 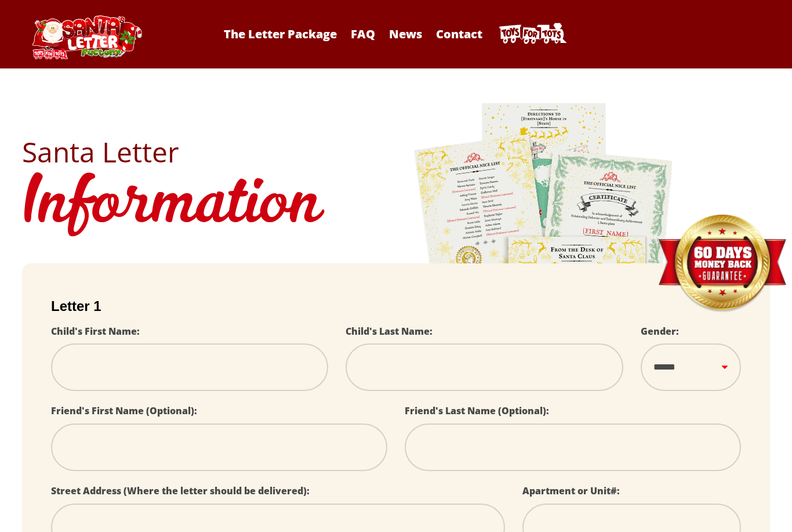 What do you see at coordinates (363, 34) in the screenshot?
I see `a: FAQ` at bounding box center [363, 34].